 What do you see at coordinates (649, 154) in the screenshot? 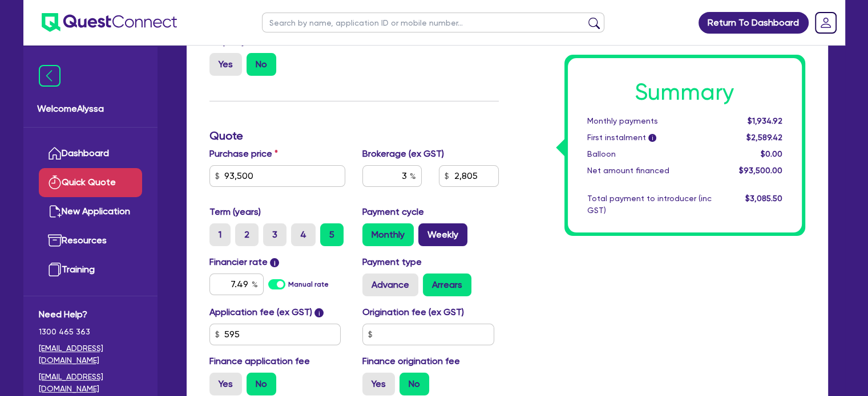
I see `div: Balloon` at bounding box center [649, 154].